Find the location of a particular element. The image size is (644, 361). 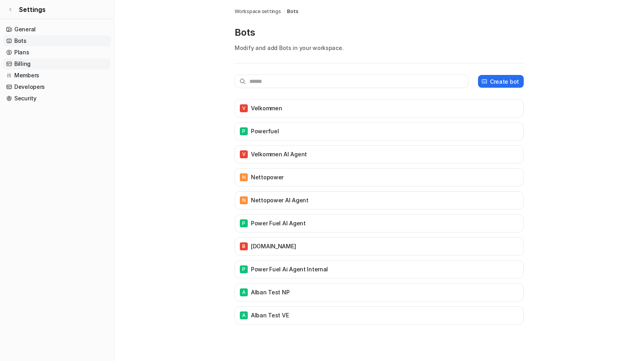

a: Workspace settings is located at coordinates (258, 12).